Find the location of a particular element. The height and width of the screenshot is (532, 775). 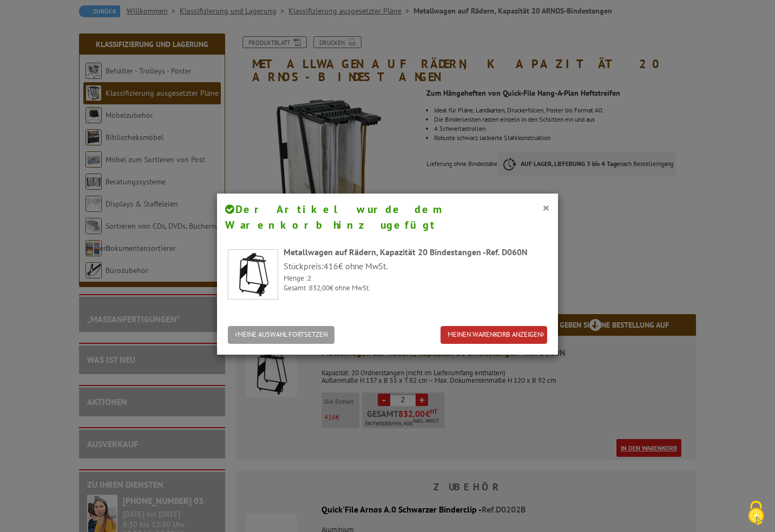

font: Metallwagen auf Rädern, Kapazität 20 Bindestangen - is located at coordinates (385, 252).